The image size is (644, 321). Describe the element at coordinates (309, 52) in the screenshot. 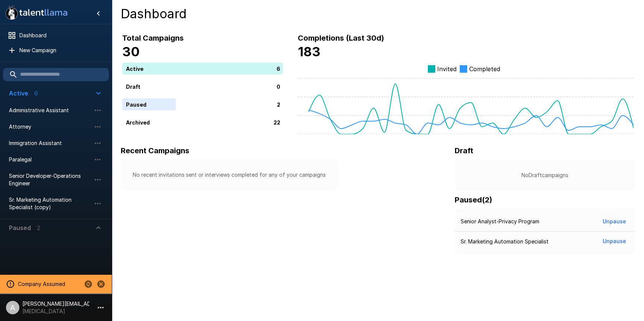

I see `b: 183` at that location.